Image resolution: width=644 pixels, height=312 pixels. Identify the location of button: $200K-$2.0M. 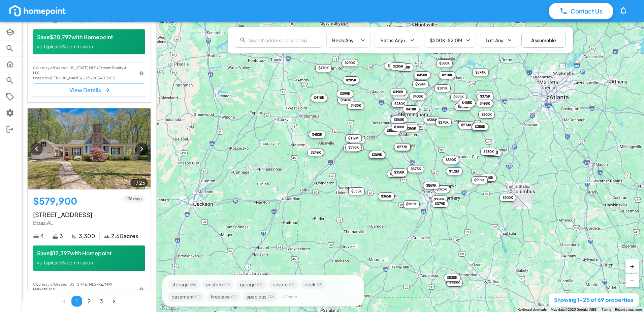
(450, 40).